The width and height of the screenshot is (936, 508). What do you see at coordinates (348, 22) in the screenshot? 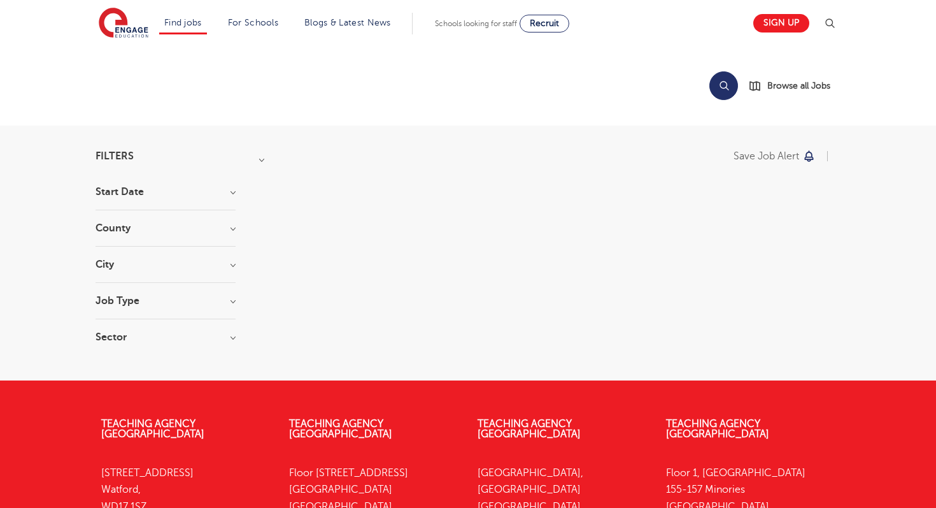
I see `a: Blogs & Latest News` at bounding box center [348, 22].